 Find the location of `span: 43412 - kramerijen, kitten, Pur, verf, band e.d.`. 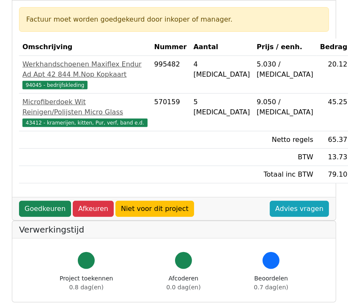

span: 43412 - kramerijen, kitten, Pur, verf, band e.d. is located at coordinates (85, 123).